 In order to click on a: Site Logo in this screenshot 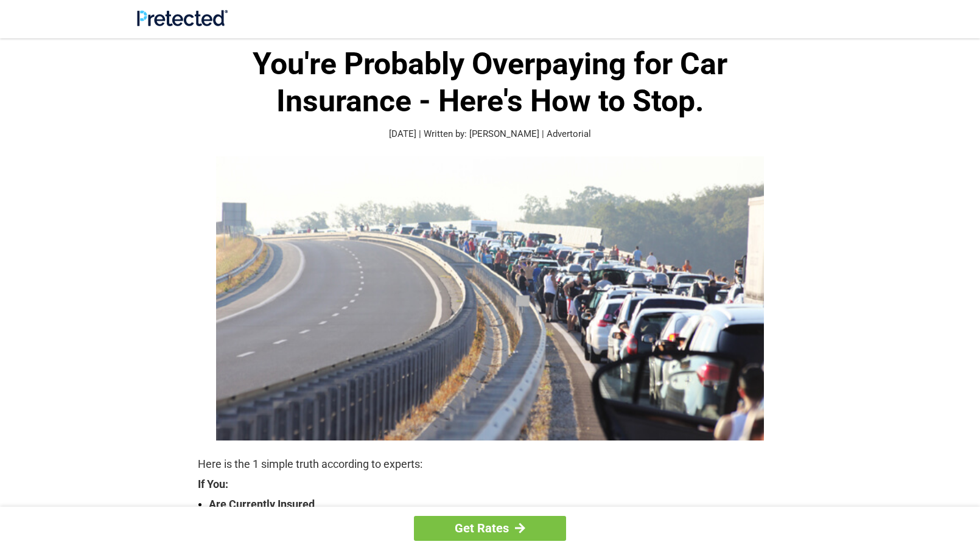, I will do `click(182, 22)`.